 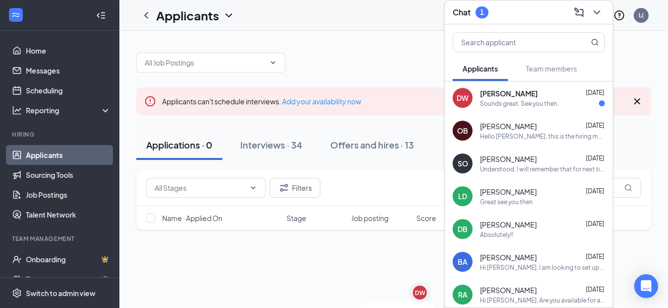 What do you see at coordinates (68, 175) in the screenshot?
I see `a: Sourcing Tools` at bounding box center [68, 175].